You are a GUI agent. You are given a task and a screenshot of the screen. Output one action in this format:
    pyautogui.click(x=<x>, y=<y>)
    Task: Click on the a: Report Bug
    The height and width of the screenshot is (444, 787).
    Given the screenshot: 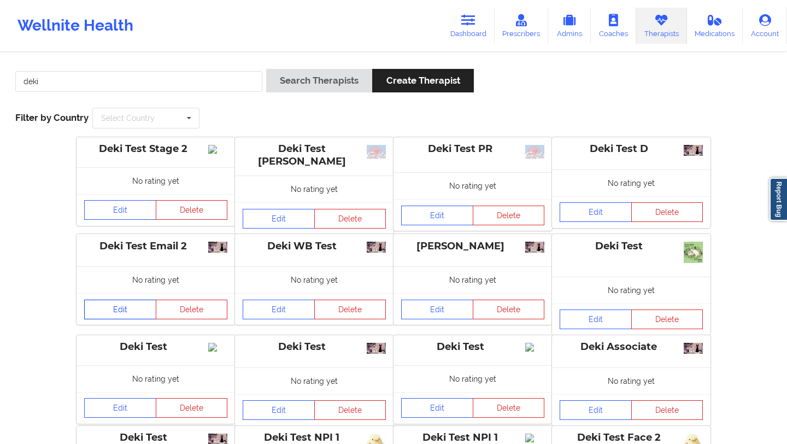 What is the action you would take?
    pyautogui.click(x=778, y=199)
    